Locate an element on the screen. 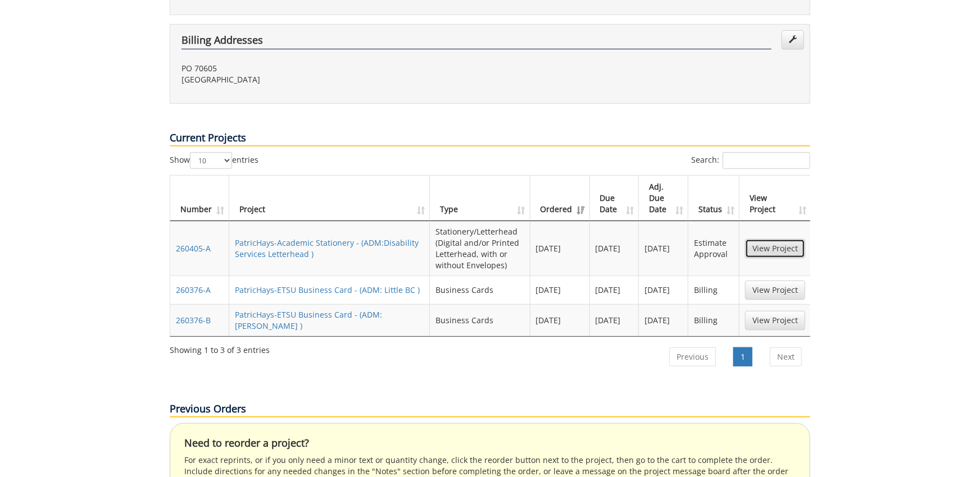 This screenshot has width=980, height=477. th: Ordered: activate to sort column ascending is located at coordinates (560, 198).